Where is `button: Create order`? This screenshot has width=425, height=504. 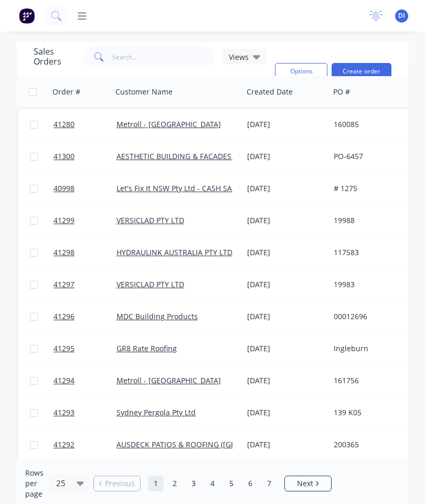 button: Create order is located at coordinates (362, 71).